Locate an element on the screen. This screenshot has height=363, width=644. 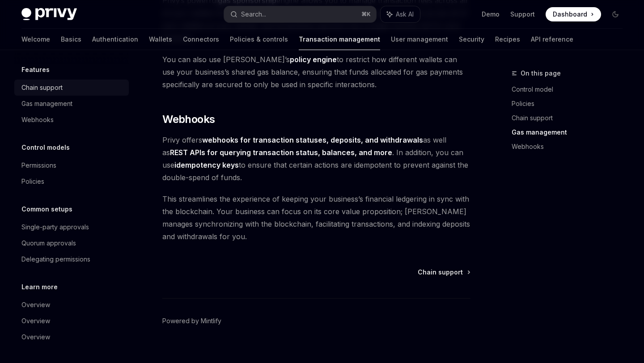
div: Quorum approvals is located at coordinates (49, 243).